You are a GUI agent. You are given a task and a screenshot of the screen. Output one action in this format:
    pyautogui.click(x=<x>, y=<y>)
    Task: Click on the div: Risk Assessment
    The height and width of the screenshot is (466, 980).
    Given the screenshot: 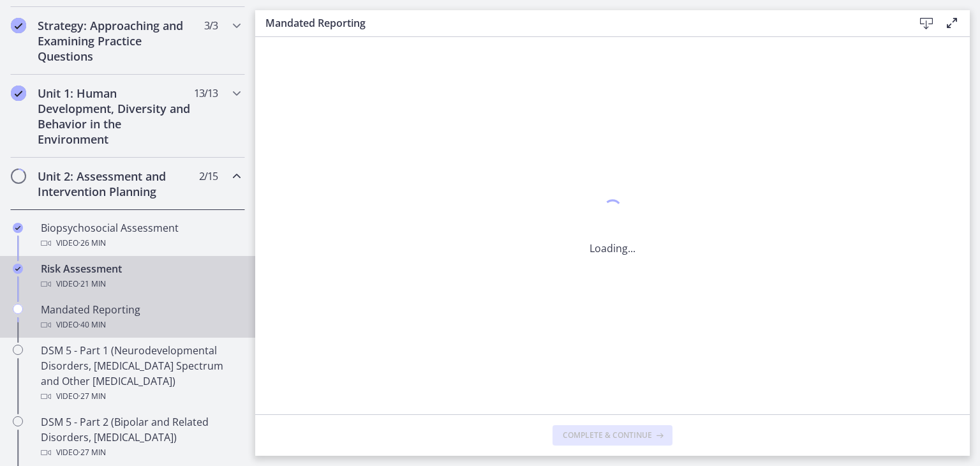 What is the action you would take?
    pyautogui.click(x=141, y=277)
    